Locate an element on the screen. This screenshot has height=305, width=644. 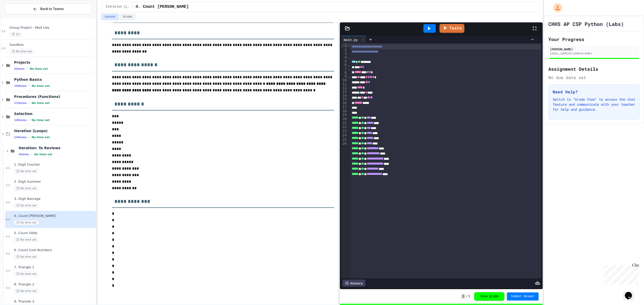
div: 12 is located at coordinates (344, 87).